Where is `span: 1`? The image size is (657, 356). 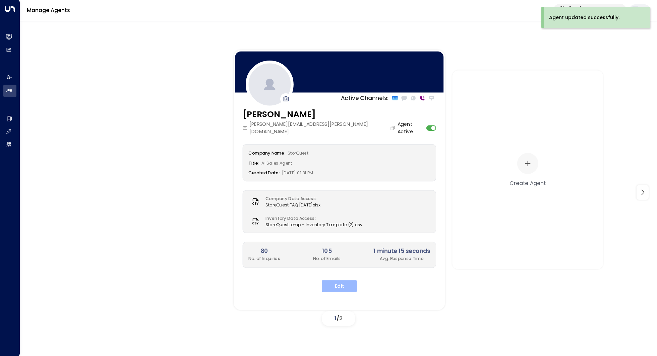
span: 1 is located at coordinates (335, 319).